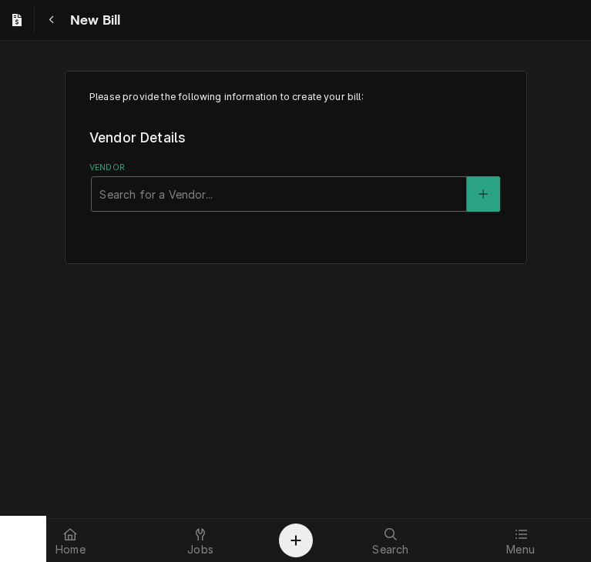 The width and height of the screenshot is (591, 562). What do you see at coordinates (295, 97) in the screenshot?
I see `p: Please provide the following information to create your bill:` at bounding box center [295, 97].